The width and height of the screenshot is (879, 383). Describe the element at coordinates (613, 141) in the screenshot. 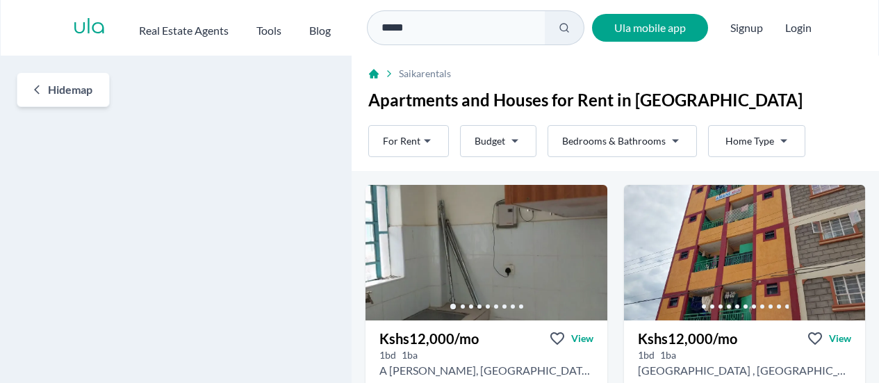

I see `span: Bedrooms & Bathrooms` at that location.